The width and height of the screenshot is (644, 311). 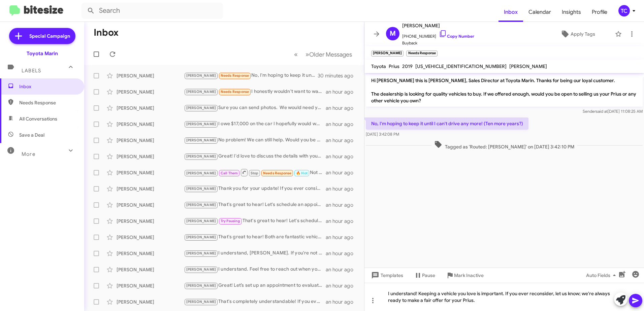 What do you see at coordinates (394, 66) in the screenshot?
I see `span: Prius` at bounding box center [394, 66].